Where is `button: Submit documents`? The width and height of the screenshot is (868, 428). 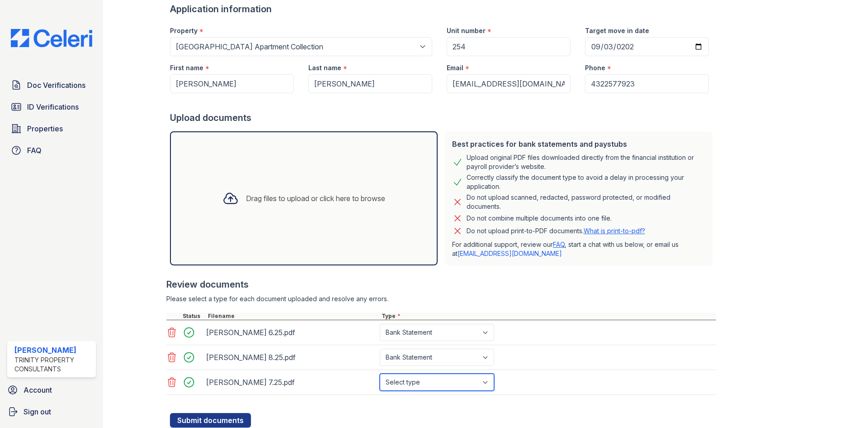
button: Submit documents is located at coordinates (210, 420).